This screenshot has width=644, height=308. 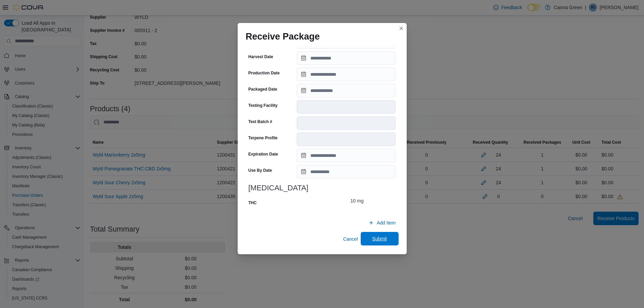 I want to click on div: mg, so click(x=360, y=201).